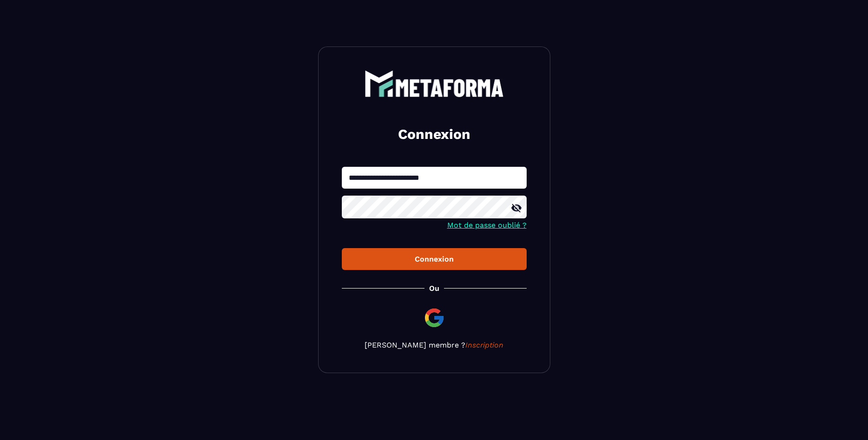  Describe the element at coordinates (486, 225) in the screenshot. I see `a: Mot de passe oublié ?` at that location.